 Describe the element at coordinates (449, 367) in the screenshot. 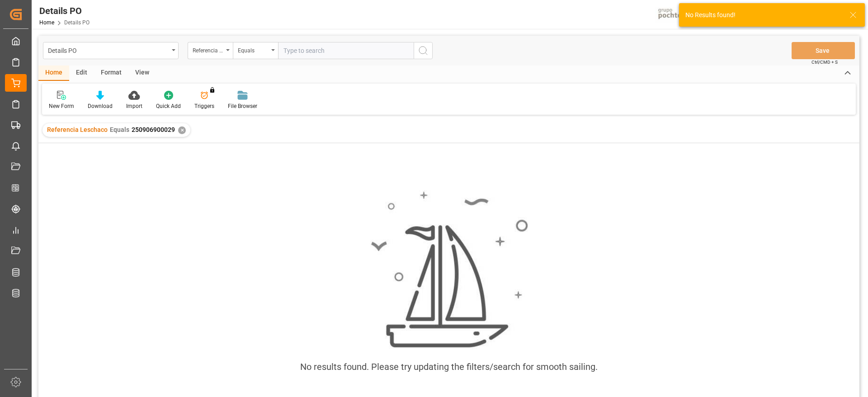

I see `div: No results found. Please try updating the filters/search for smooth sailing.` at that location.